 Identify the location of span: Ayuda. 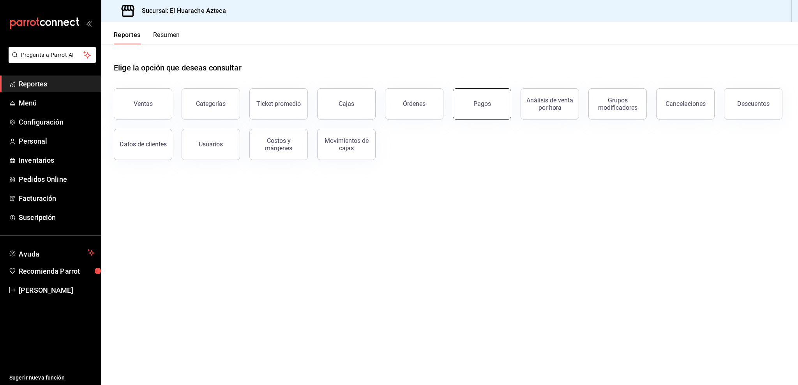
(51, 253).